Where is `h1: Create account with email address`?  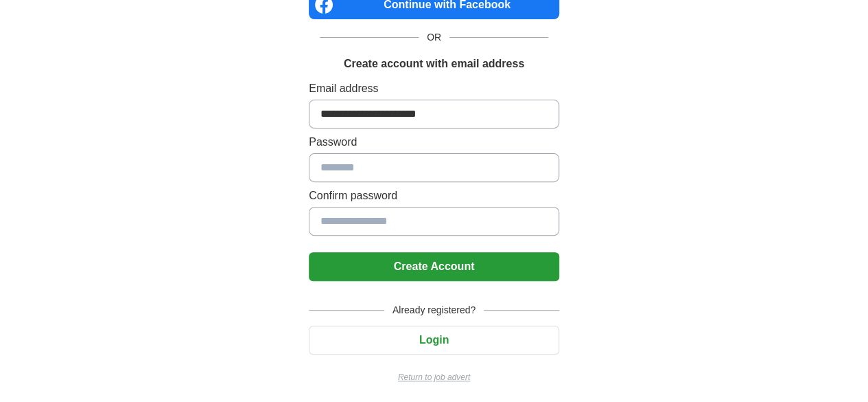
h1: Create account with email address is located at coordinates (434, 63).